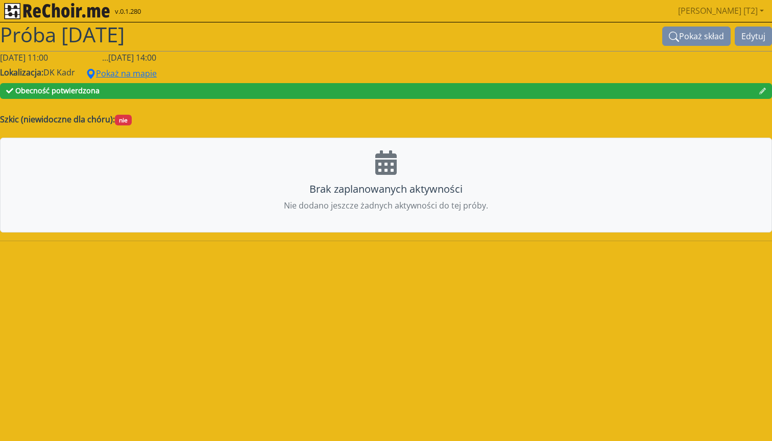 This screenshot has height=441, width=772. Describe the element at coordinates (59, 72) in the screenshot. I see `span: DK Kadr` at that location.